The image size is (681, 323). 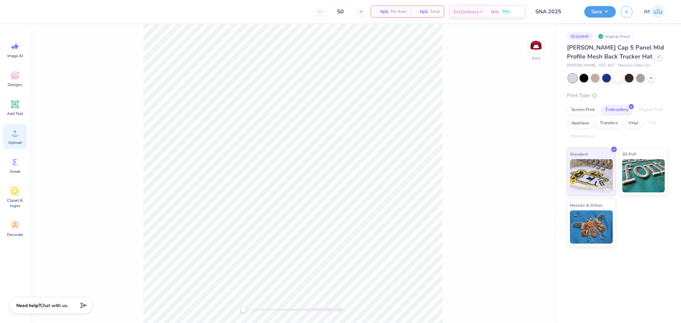 What do you see at coordinates (536, 58) in the screenshot?
I see `div: Back` at bounding box center [536, 58].